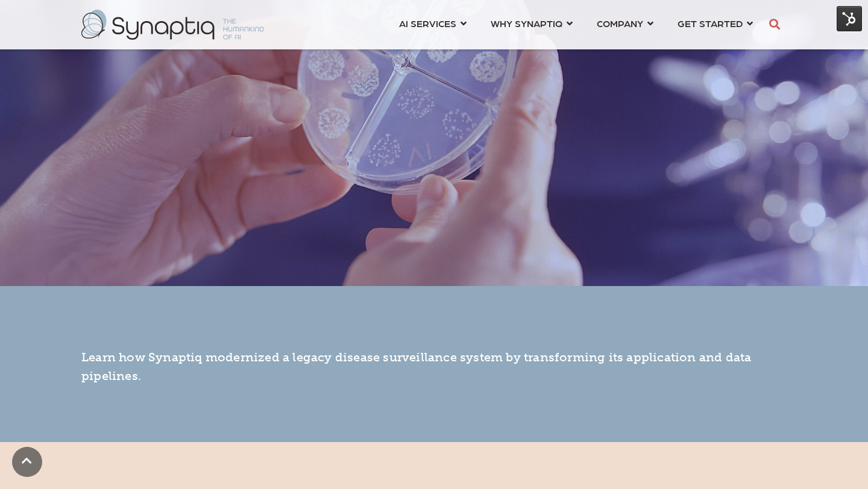 Image resolution: width=868 pixels, height=489 pixels. Describe the element at coordinates (172, 25) in the screenshot. I see `a: synaptiq logo-2` at that location.